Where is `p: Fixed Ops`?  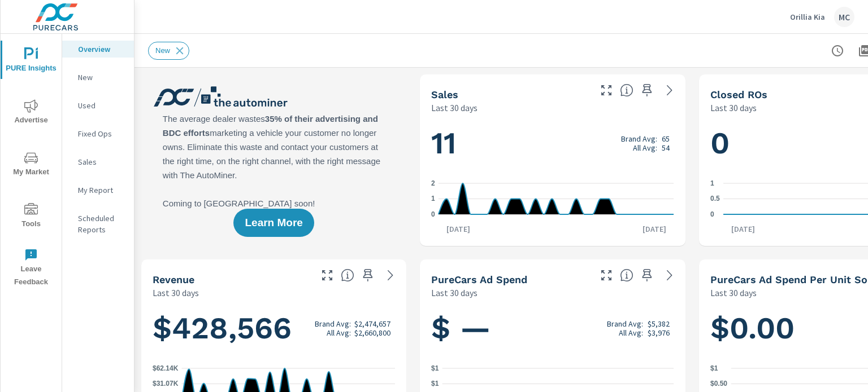
p: Fixed Ops is located at coordinates (101, 134).